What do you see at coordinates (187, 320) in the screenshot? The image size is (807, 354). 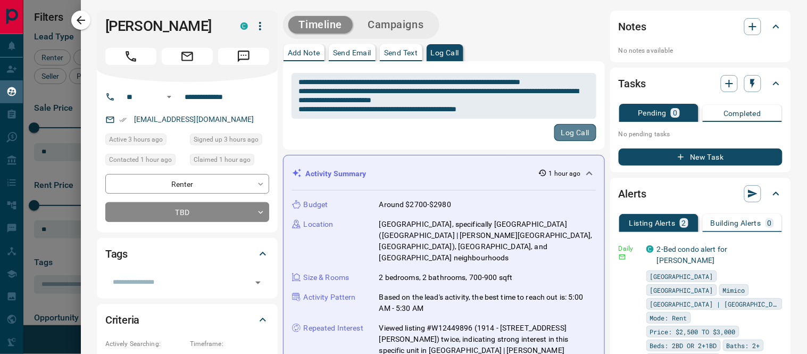 I see `div: Criteria` at bounding box center [187, 320].